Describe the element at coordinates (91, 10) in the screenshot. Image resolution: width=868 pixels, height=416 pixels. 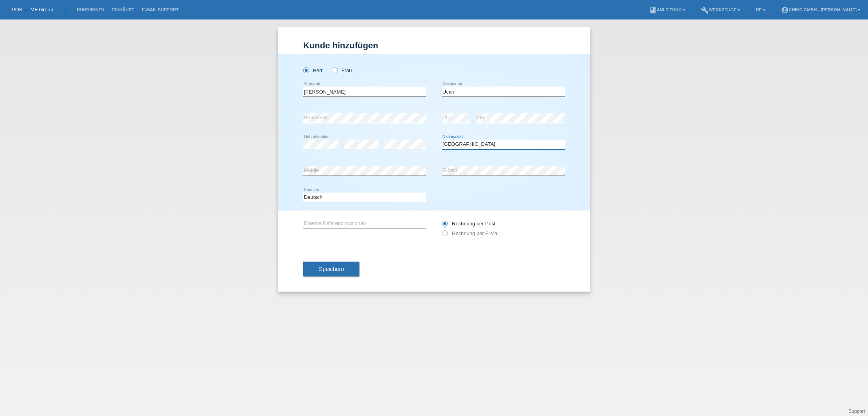
I see `a: Kund*innen` at that location.